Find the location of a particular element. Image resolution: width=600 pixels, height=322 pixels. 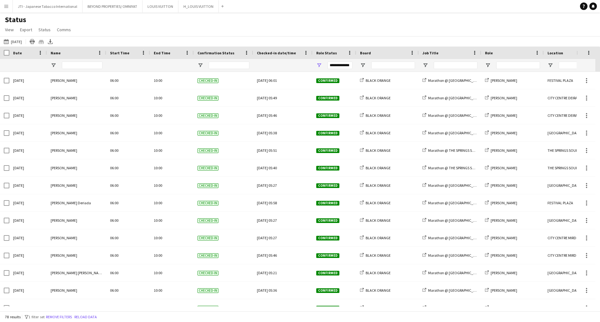

input: Job Title Filter Input is located at coordinates (455, 65).